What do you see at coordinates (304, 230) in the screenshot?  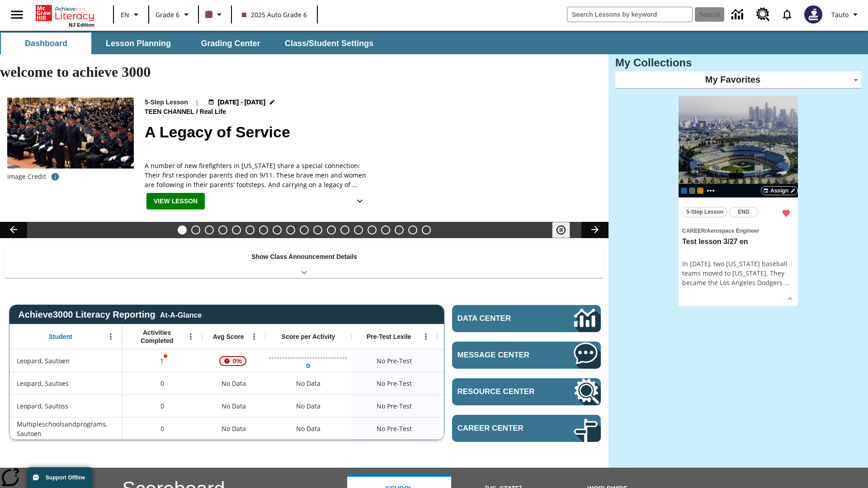 I see `button: Slide 10 Fashion Forward in Ancient Rome` at bounding box center [304, 230].